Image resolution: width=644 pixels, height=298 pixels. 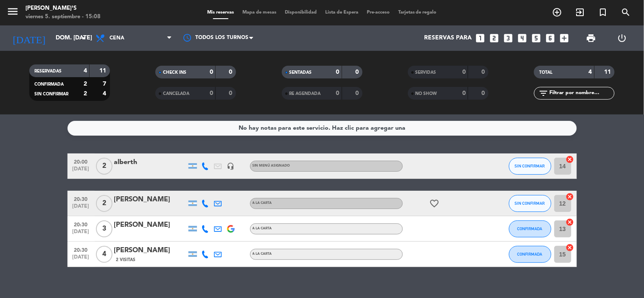 I want to click on i: favorite_border, so click(x=435, y=204).